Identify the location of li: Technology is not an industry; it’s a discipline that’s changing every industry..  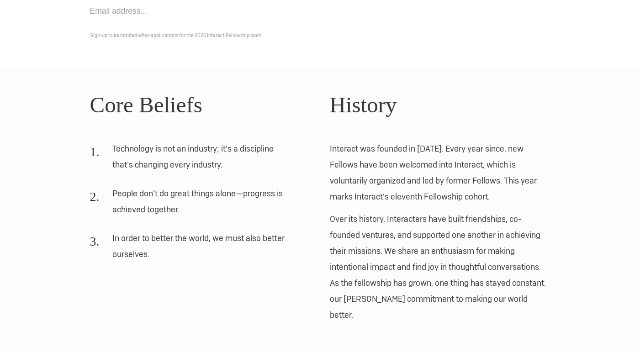
(191, 160).